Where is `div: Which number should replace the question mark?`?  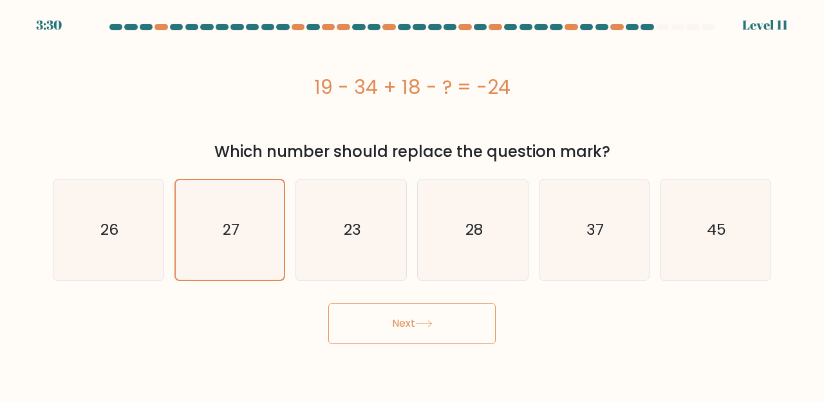 div: Which number should replace the question mark? is located at coordinates (412, 152).